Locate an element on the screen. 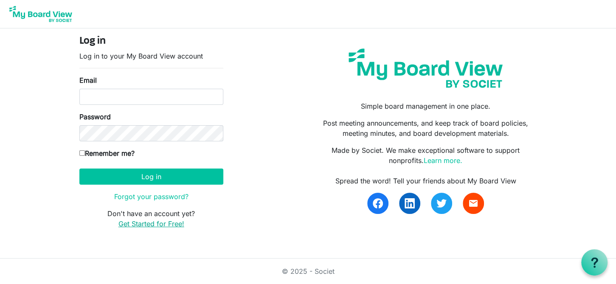 The height and width of the screenshot is (284, 616). a: email is located at coordinates (473, 203).